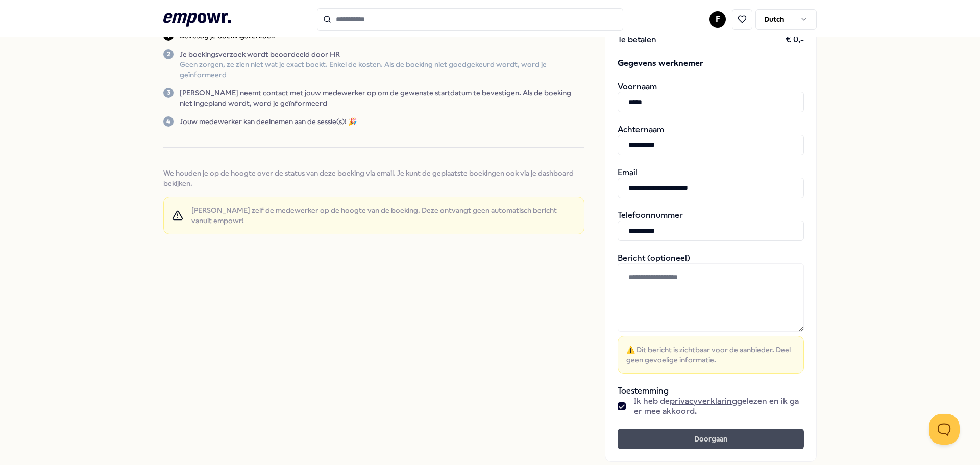  I want to click on p: Je boekingsverzoek wordt beoordeeld door HR, so click(381, 54).